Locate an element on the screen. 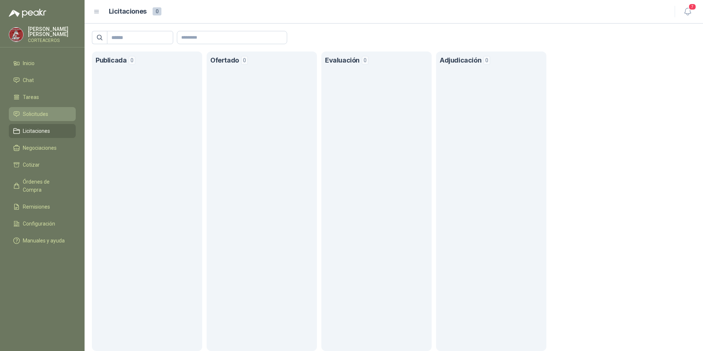 Image resolution: width=703 pixels, height=351 pixels. span: Configuración is located at coordinates (39, 224).